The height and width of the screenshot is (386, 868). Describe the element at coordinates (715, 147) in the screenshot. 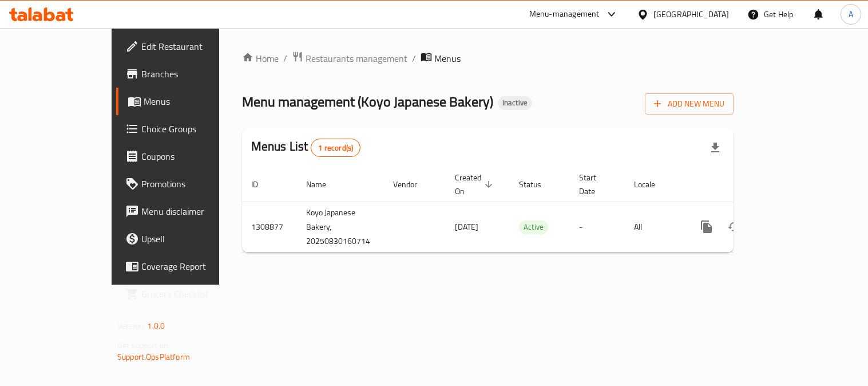

I see `div: Export file` at that location.